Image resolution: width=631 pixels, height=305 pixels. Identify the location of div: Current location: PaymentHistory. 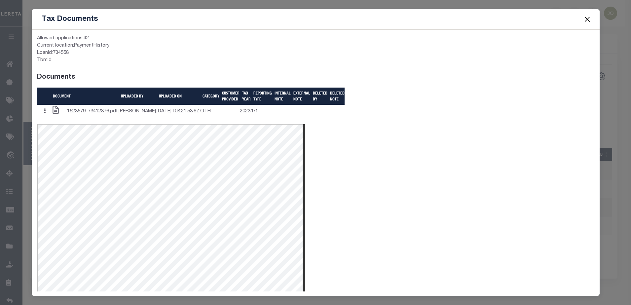
(171, 46).